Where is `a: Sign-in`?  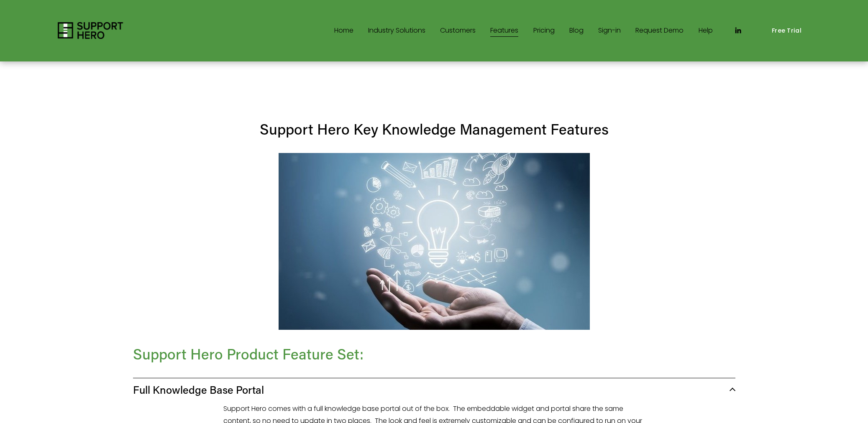 a: Sign-in is located at coordinates (609, 30).